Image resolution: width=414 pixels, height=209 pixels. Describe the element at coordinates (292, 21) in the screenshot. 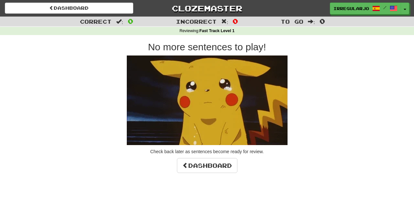

I see `span: To go` at that location.